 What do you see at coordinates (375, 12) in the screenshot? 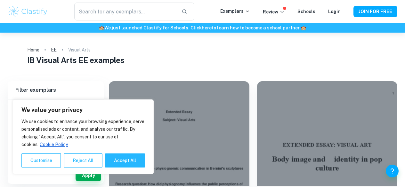
I see `a: JOIN FOR FREE` at bounding box center [375, 12].